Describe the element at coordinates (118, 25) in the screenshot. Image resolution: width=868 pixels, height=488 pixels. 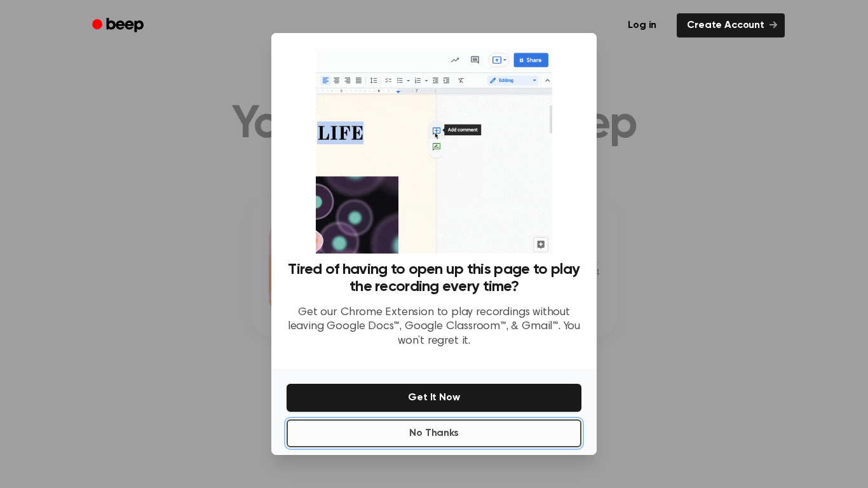
I see `a: Beep` at that location.